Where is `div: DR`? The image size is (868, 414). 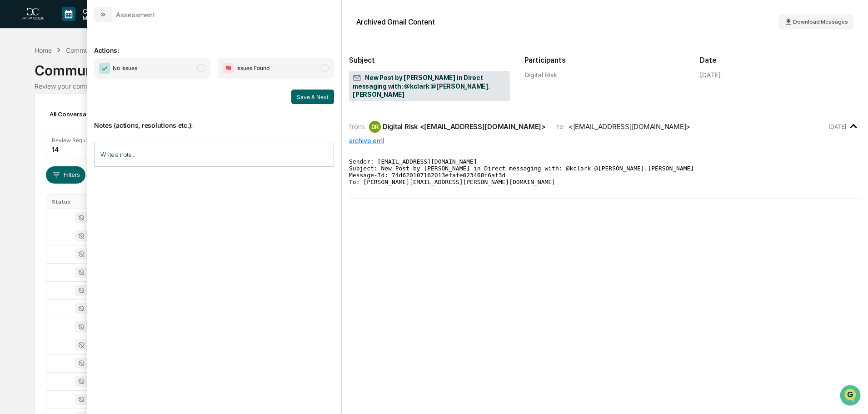 div: DR is located at coordinates (375, 127).